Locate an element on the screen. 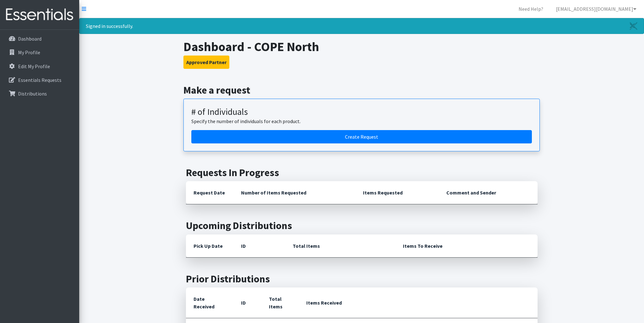 The width and height of the screenshot is (644, 323). p: Essentials Requests is located at coordinates (40, 80).